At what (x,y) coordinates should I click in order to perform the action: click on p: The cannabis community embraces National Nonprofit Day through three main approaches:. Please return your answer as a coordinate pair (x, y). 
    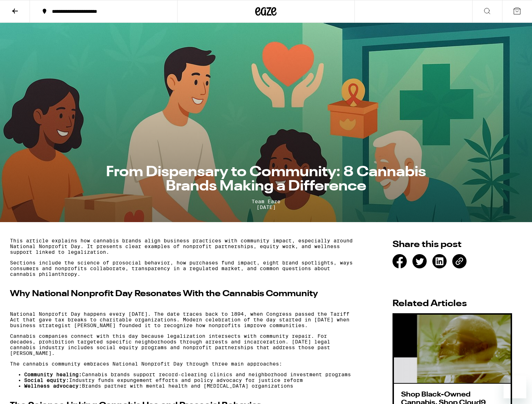
    Looking at the image, I should click on (182, 364).